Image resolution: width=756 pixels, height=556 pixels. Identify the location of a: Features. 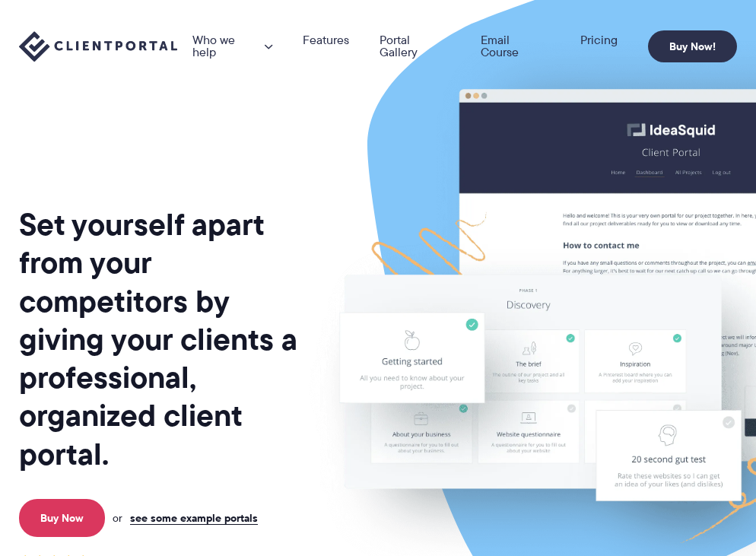
(325, 40).